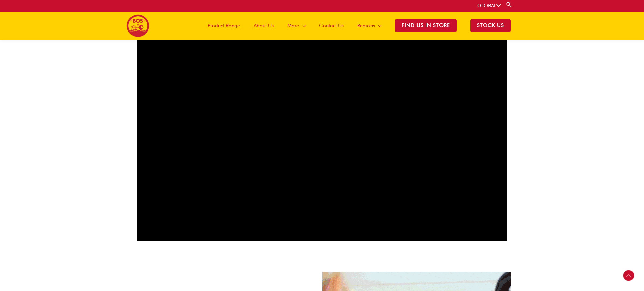  I want to click on a: GLOBAL, so click(489, 6).